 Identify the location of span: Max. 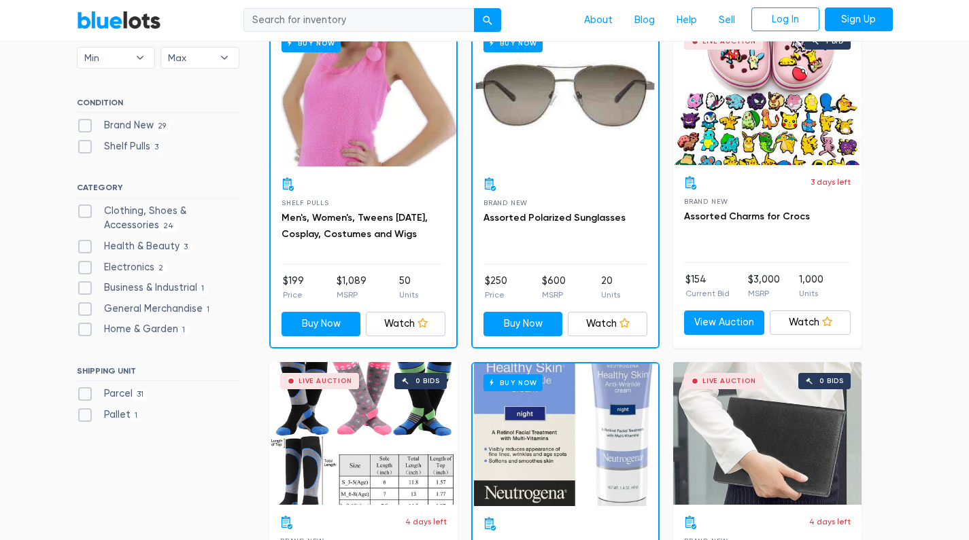
(190, 58).